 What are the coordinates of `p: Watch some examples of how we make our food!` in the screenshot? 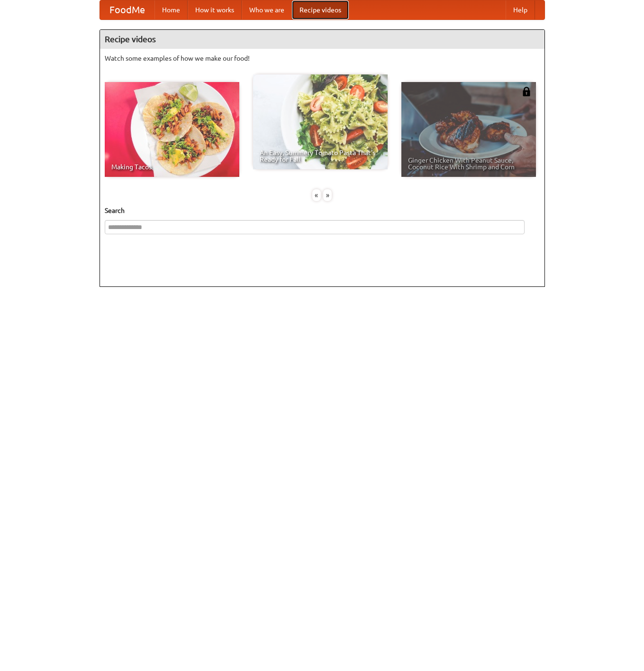 It's located at (322, 58).